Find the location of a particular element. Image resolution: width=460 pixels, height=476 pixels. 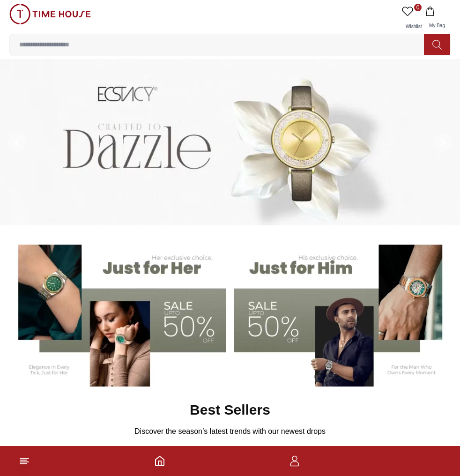

span: 0 is located at coordinates (418, 7).